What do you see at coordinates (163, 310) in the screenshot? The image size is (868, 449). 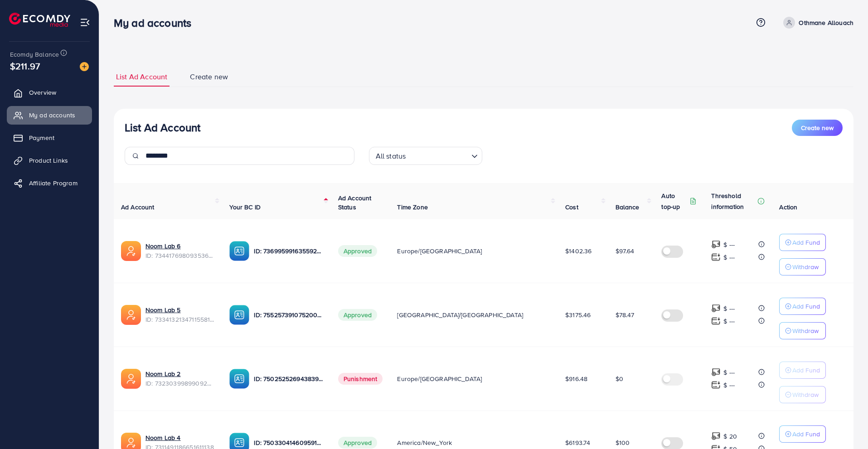 I see `a: Noom Lab 5` at bounding box center [163, 310].